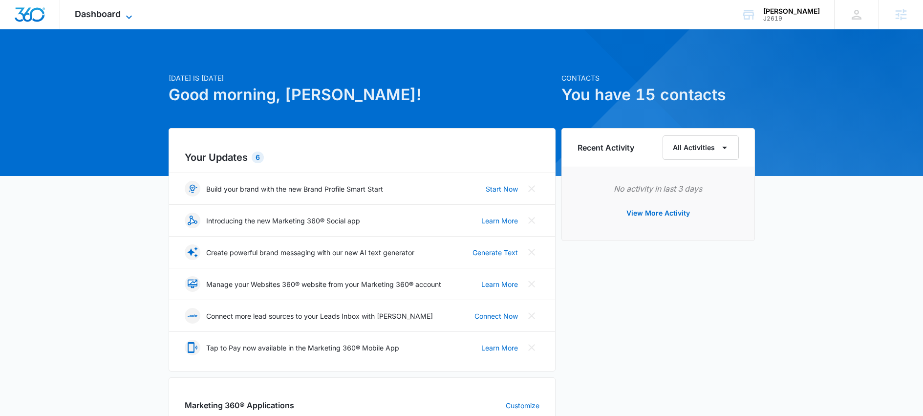 The image size is (923, 416). I want to click on div: account name, so click(792, 11).